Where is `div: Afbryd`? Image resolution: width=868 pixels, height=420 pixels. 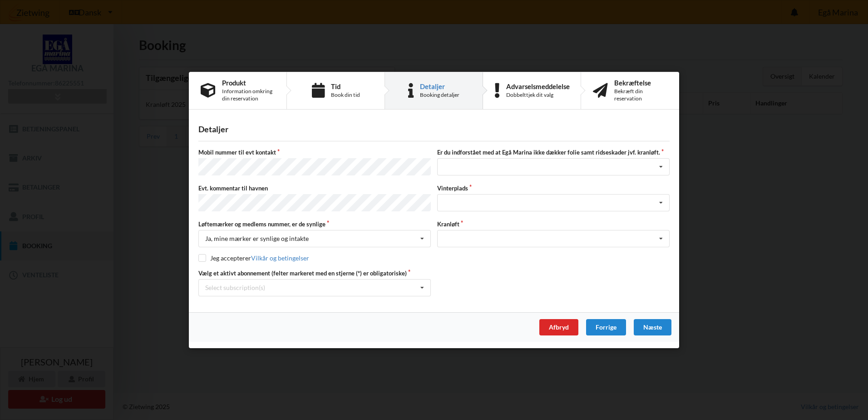
div: Afbryd is located at coordinates (559, 327).